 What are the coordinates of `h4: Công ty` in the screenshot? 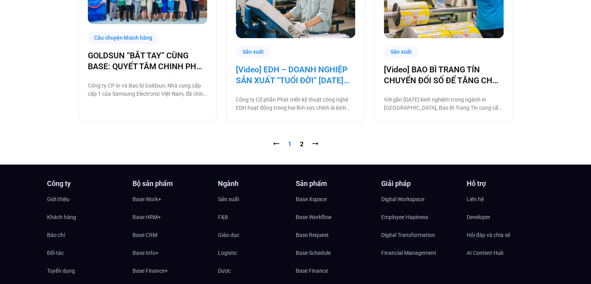 It's located at (86, 183).